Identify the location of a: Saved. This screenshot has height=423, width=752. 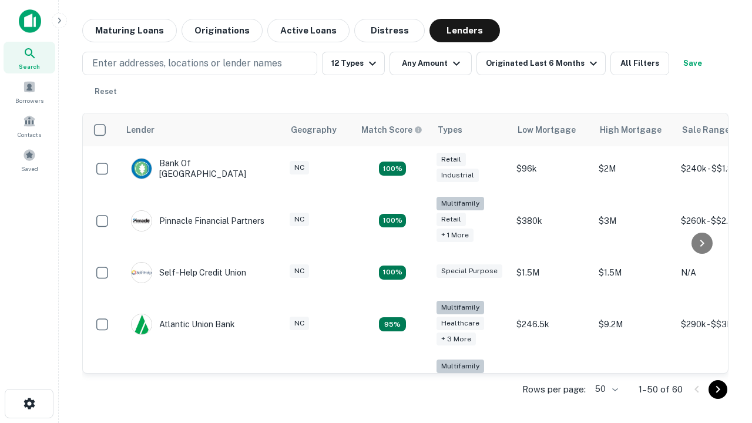
(29, 160).